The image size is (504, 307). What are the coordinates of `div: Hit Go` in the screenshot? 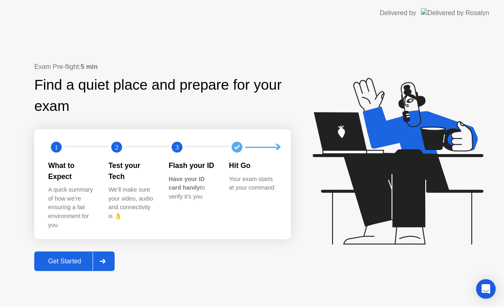 It's located at (253, 166).